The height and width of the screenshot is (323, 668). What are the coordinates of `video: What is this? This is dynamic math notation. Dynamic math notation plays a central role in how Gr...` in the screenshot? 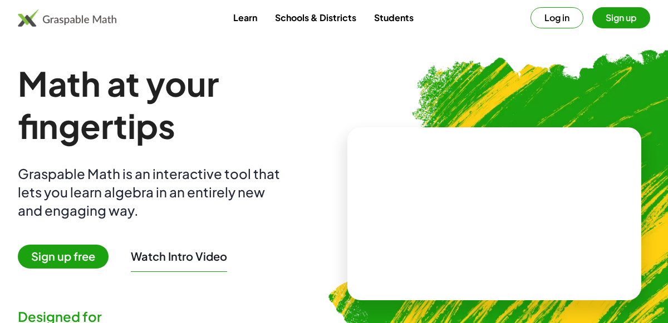 It's located at (494, 214).